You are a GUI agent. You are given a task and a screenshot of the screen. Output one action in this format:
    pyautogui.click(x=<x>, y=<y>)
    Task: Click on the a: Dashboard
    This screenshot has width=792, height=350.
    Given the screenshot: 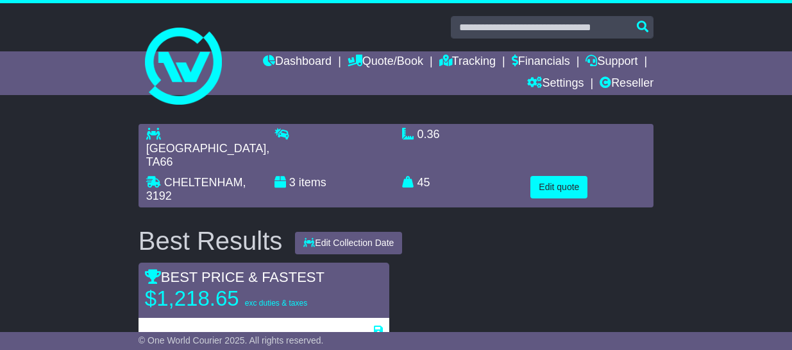 What is the action you would take?
    pyautogui.click(x=297, y=62)
    